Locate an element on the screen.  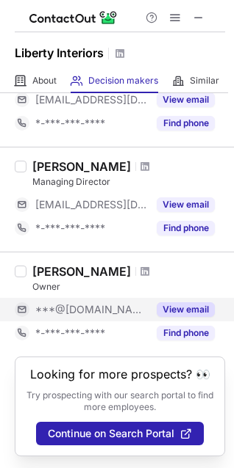
img: ContactOut v5.3.10 is located at coordinates (73, 18).